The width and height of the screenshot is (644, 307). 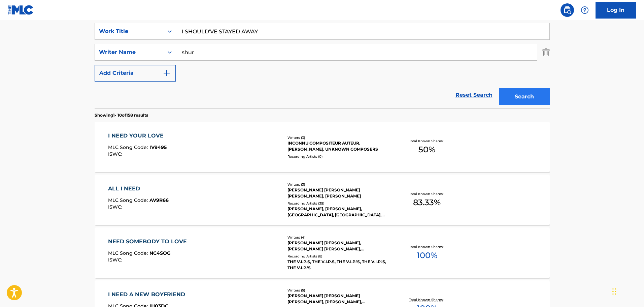 What do you see at coordinates (338, 290) in the screenshot?
I see `div: Writers ( 5 )` at bounding box center [338, 290].